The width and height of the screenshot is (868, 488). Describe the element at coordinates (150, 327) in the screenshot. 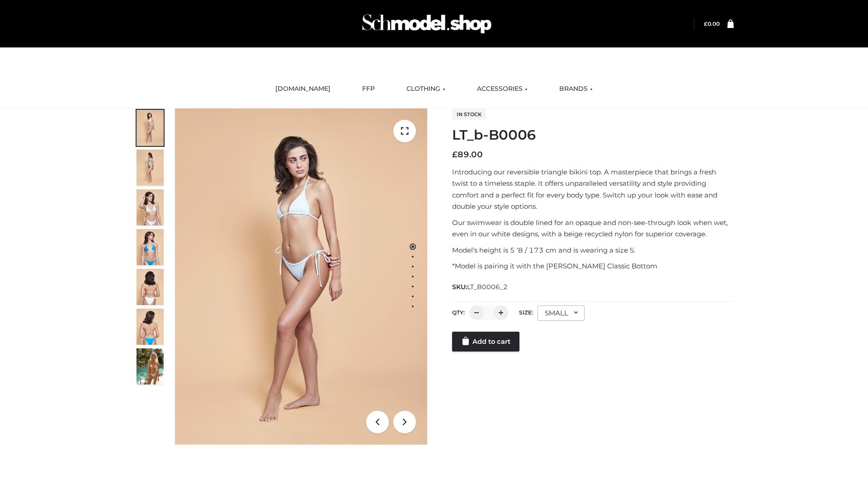

I see `img: ArielClassicBikiniTop_CloudNine_AzureSky_OW114ECO_8-scaled.jpg` at that location.